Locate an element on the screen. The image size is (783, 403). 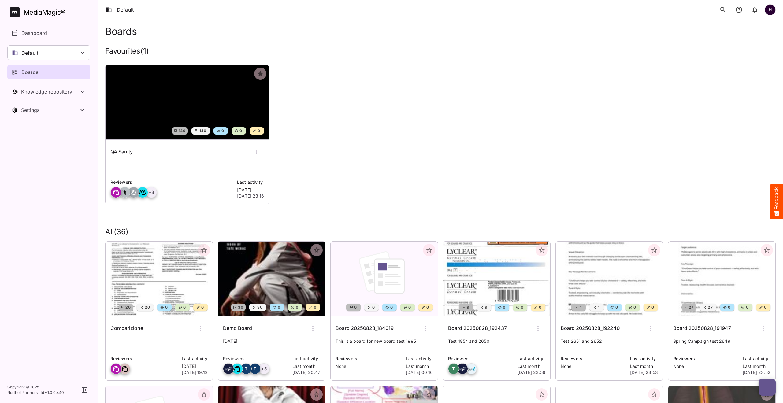
div: + 5 is located at coordinates (264, 369).